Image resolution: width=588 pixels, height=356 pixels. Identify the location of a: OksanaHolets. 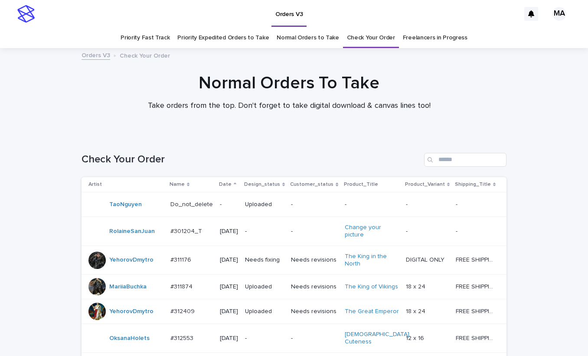
(129, 339).